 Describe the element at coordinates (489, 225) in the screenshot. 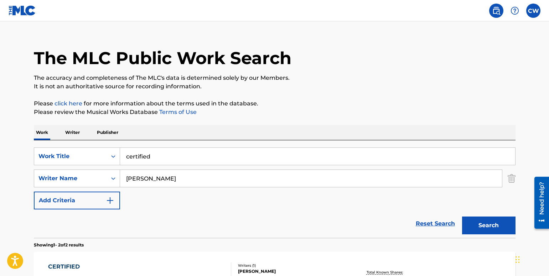

I see `button: Search` at that location.